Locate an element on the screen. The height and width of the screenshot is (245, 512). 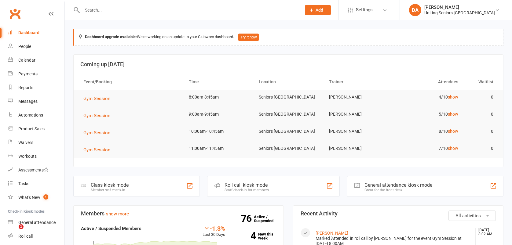
div: Tasks is located at coordinates (24, 184).